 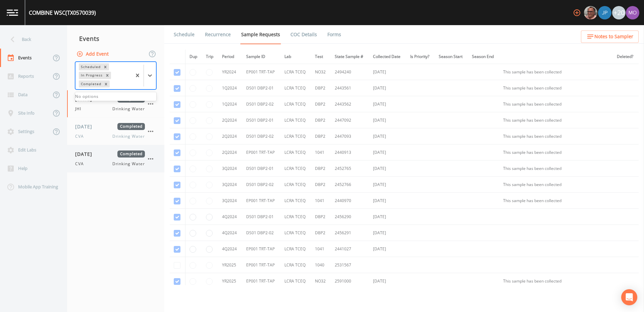 I want to click on th: Collected Date, so click(x=388, y=57).